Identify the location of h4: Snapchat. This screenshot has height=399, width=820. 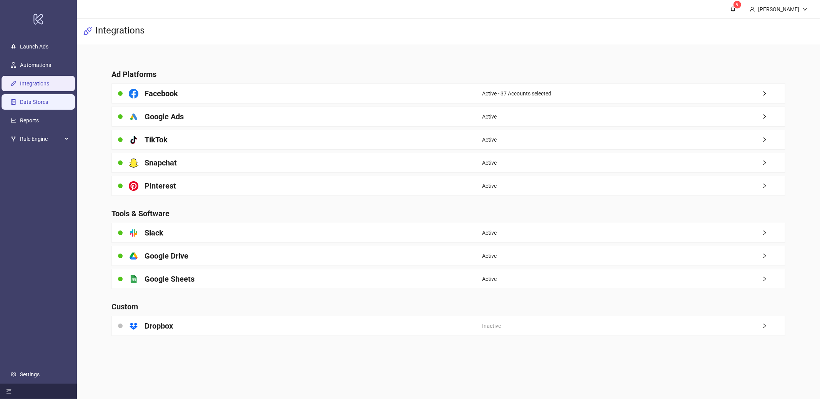
(161, 163).